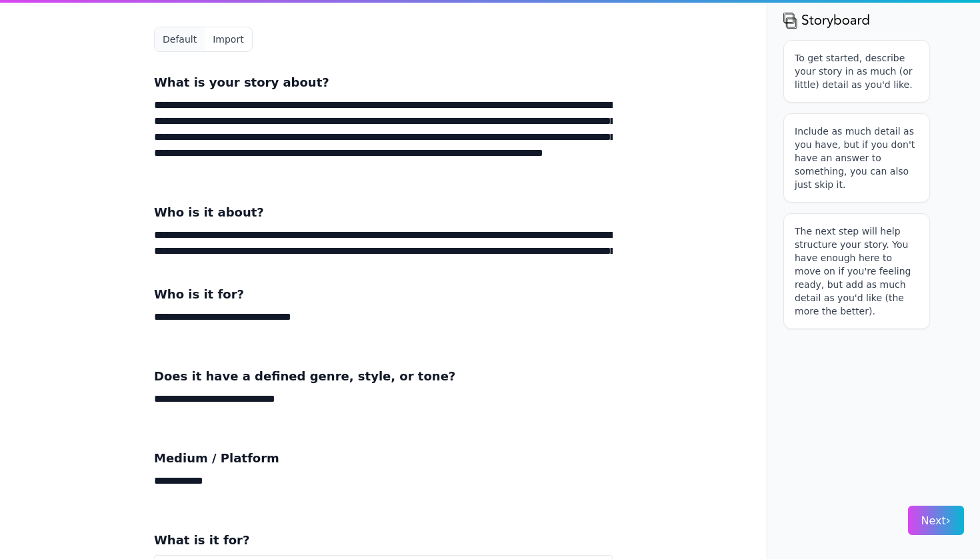 This screenshot has width=980, height=559. What do you see at coordinates (179, 39) in the screenshot?
I see `button: Default` at bounding box center [179, 39].